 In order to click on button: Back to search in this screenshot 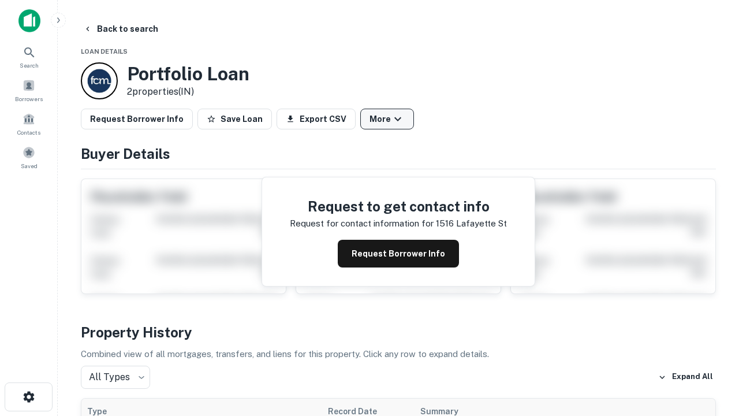, I will do `click(121, 29)`.